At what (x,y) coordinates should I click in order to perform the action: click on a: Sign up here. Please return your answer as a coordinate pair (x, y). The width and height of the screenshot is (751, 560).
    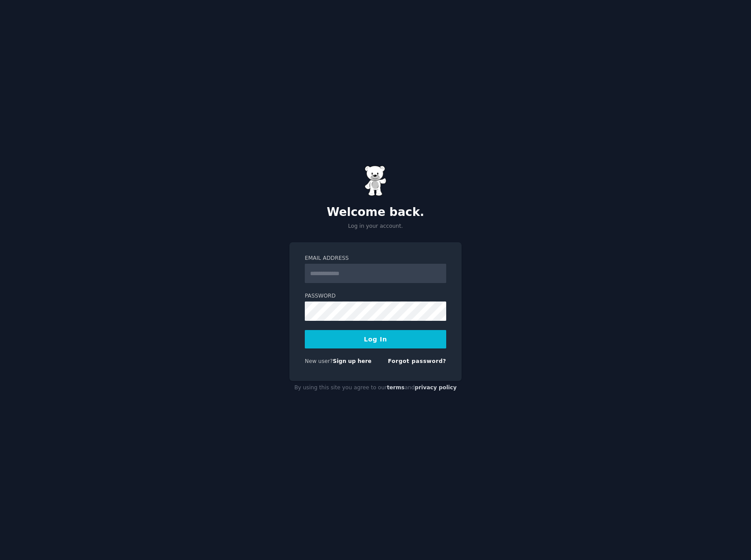
    Looking at the image, I should click on (352, 361).